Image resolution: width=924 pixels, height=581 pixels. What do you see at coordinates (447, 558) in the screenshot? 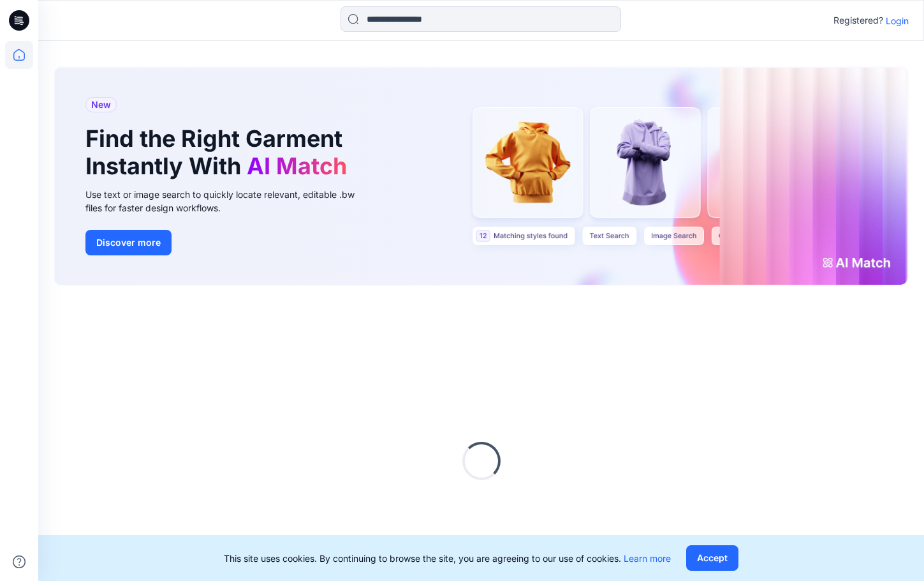
I see `p: This site uses cookies. By continuing to browse the site, you are agreeing to our use of cookies.` at bounding box center [447, 558].